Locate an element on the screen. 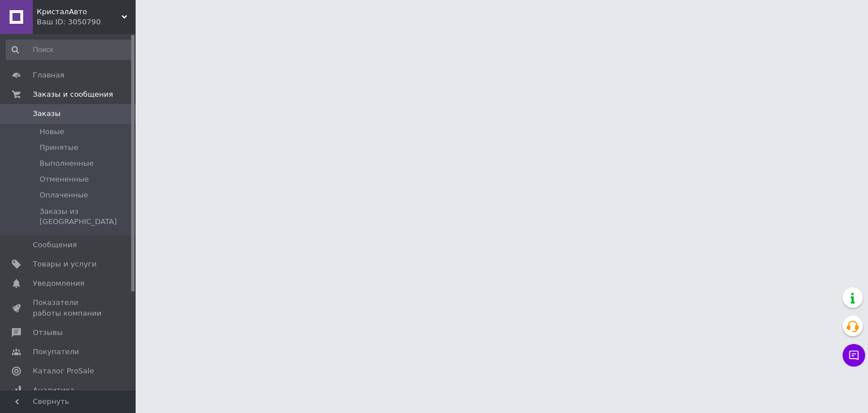  span: Сообщения is located at coordinates (55, 245).